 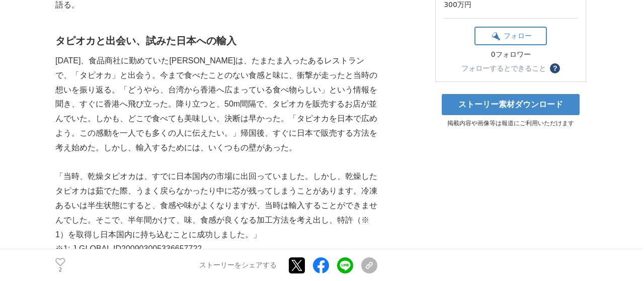 I want to click on div: 0フォロワー, so click(x=510, y=55).